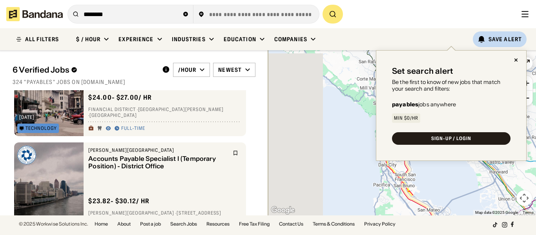 The height and width of the screenshot is (235, 536). Describe the element at coordinates (101, 224) in the screenshot. I see `a: Home` at that location.